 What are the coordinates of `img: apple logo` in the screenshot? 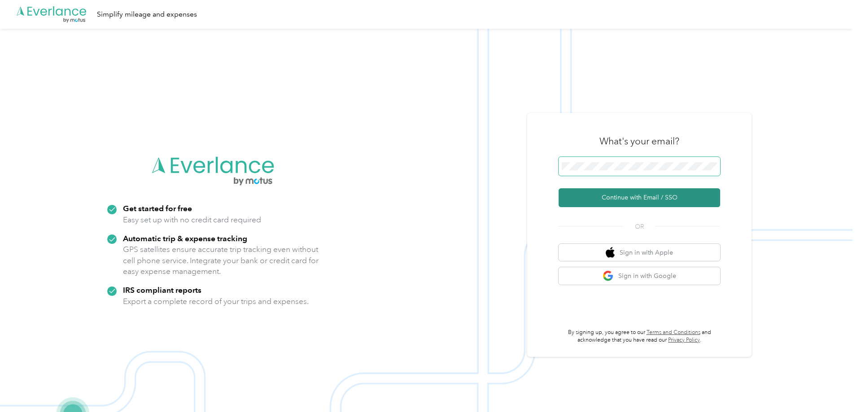 It's located at (610, 253).